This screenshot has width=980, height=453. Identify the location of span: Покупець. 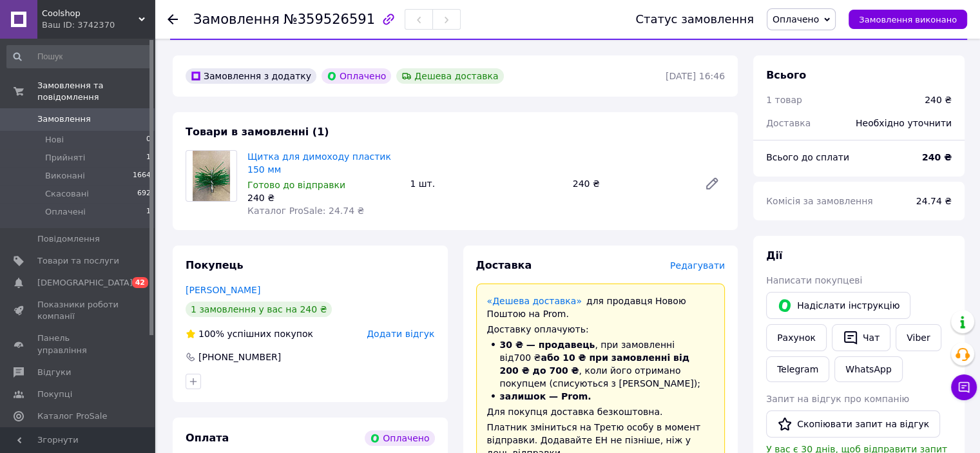
(214, 265).